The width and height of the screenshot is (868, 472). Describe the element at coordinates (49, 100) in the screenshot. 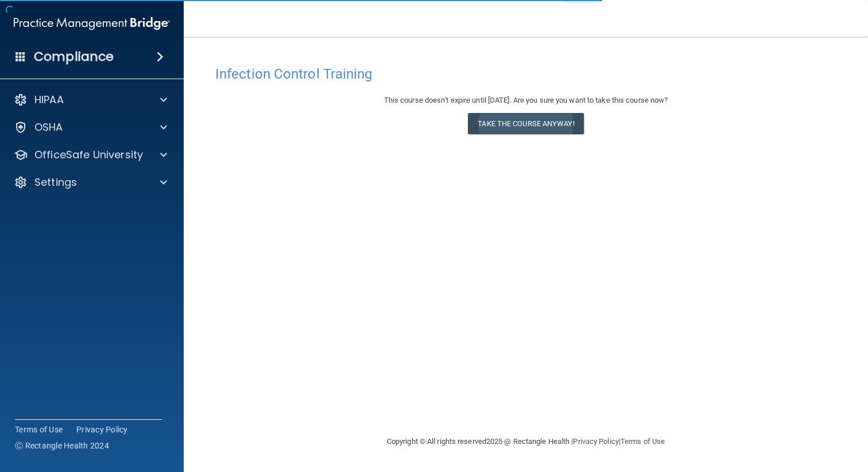

I see `p: HIPAA` at that location.